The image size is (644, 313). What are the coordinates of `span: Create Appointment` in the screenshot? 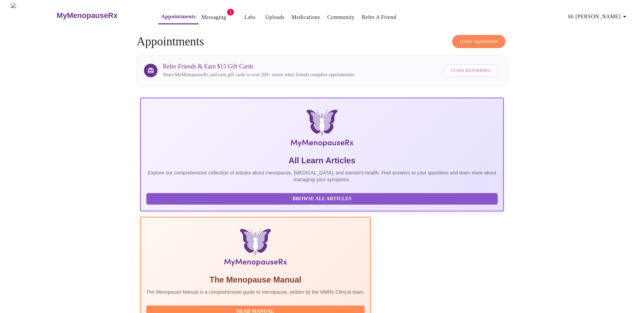 It's located at (479, 41).